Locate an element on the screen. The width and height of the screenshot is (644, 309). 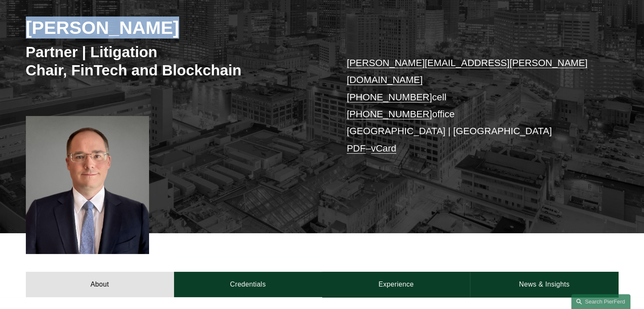
h3: Partner | Litigation Chair, FinTech and Blockchain is located at coordinates (174, 61).